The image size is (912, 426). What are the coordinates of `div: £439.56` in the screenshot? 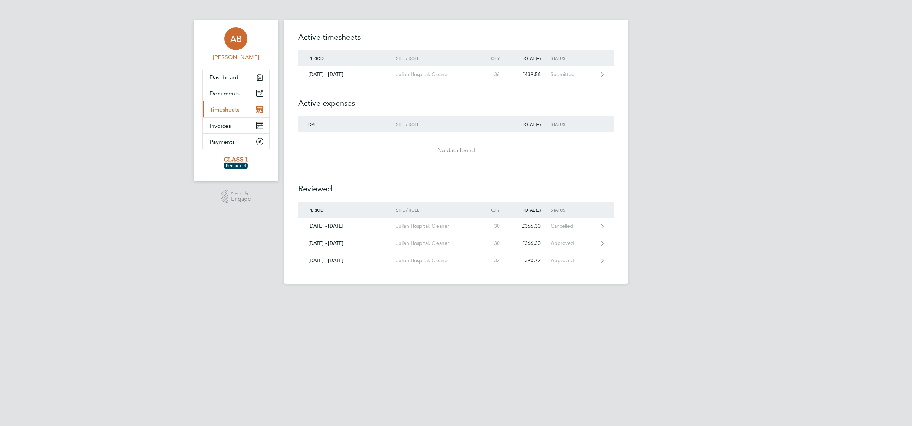 It's located at (530, 74).